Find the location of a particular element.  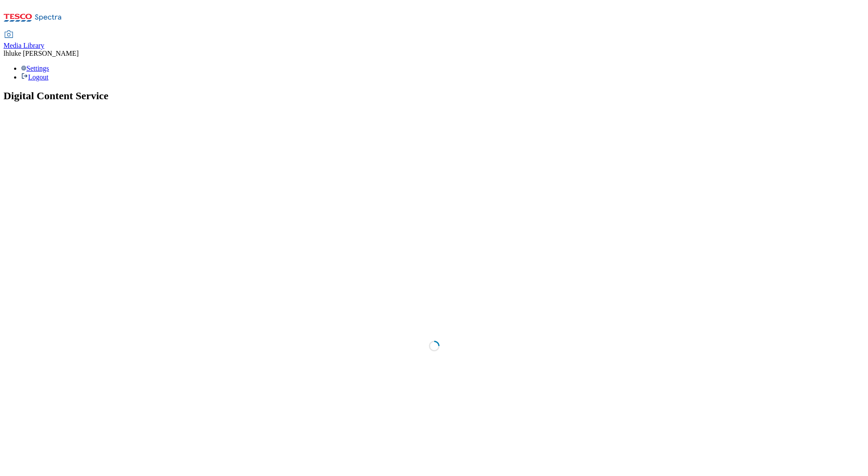

a: Media Library is located at coordinates (23, 40).